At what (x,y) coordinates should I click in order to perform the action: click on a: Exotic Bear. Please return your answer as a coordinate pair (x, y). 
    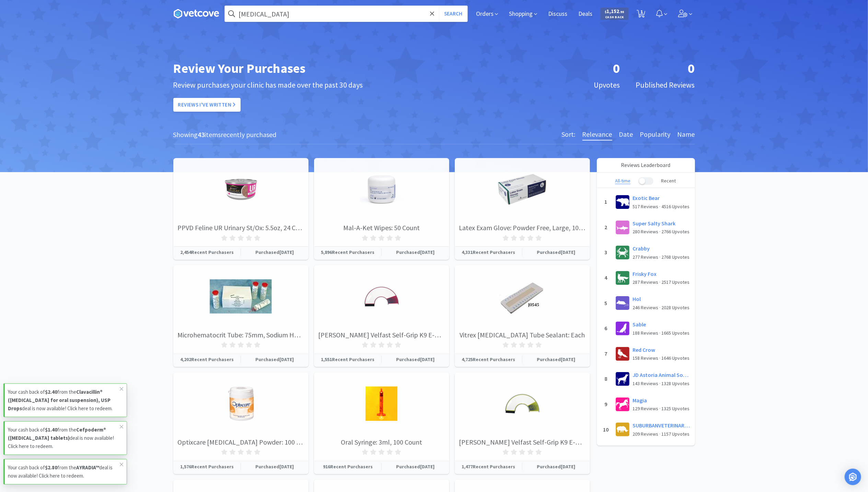
    Looking at the image, I should click on (663, 198).